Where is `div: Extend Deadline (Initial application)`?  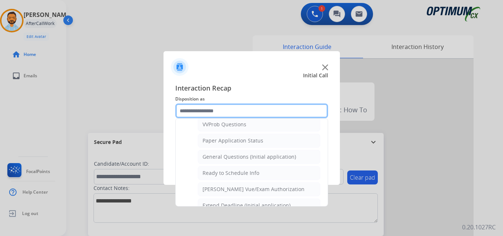 div: Extend Deadline (Initial application) is located at coordinates (246, 206).